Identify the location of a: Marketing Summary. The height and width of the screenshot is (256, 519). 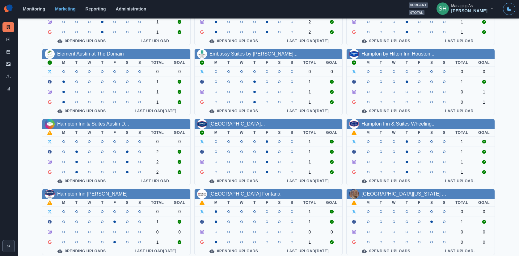
(8, 27).